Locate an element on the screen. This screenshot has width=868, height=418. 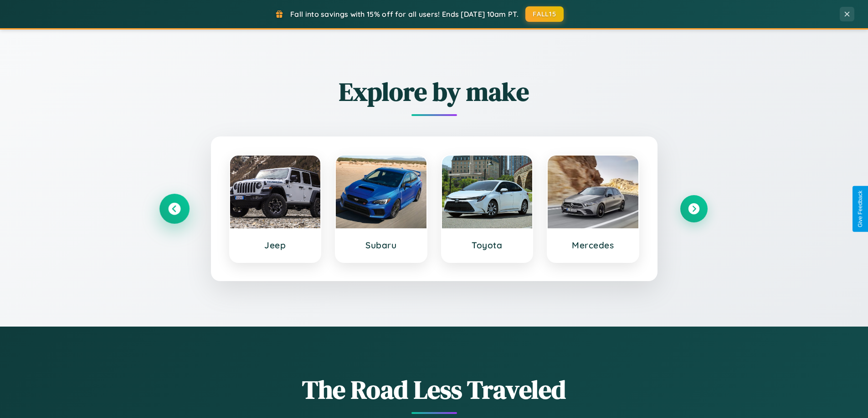
h3: Toyota is located at coordinates (487, 245).